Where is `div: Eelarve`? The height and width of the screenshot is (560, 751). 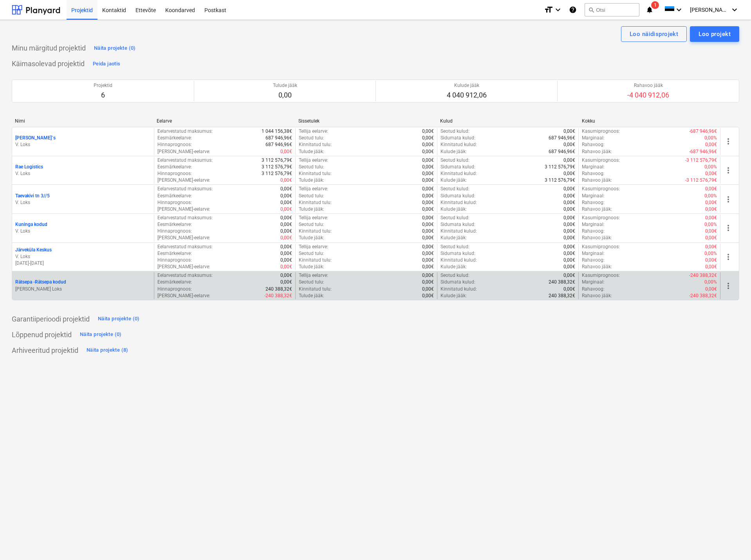
div: Eelarve is located at coordinates (224, 121).